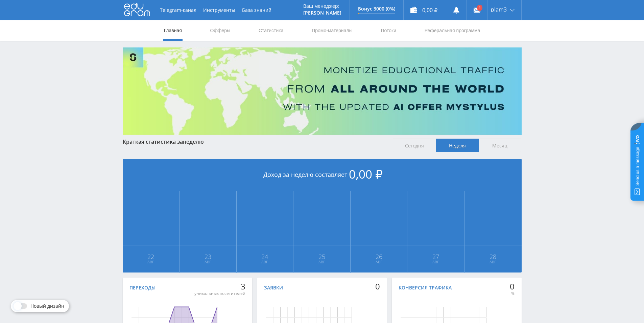 The image size is (644, 323). I want to click on img: Banner, so click(323, 91).